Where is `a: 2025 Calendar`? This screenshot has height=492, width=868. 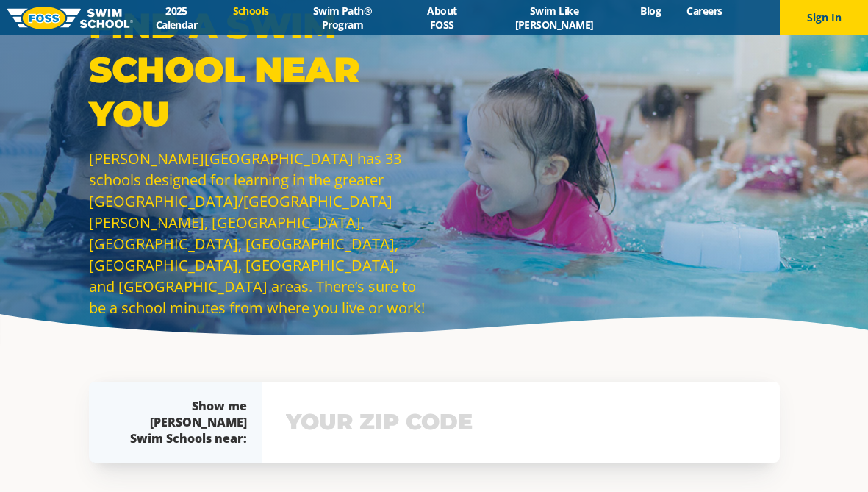 a: 2025 Calendar is located at coordinates (176, 17).